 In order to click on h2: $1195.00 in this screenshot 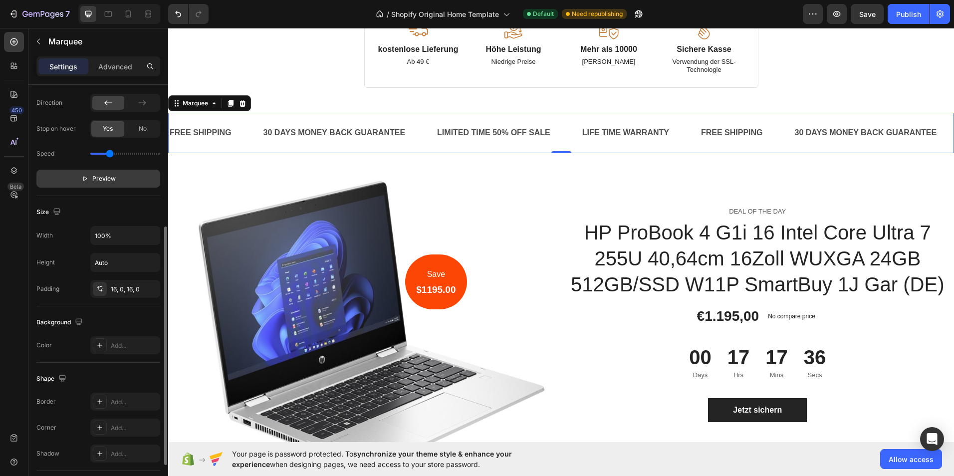, I will do `click(267, 262)`.